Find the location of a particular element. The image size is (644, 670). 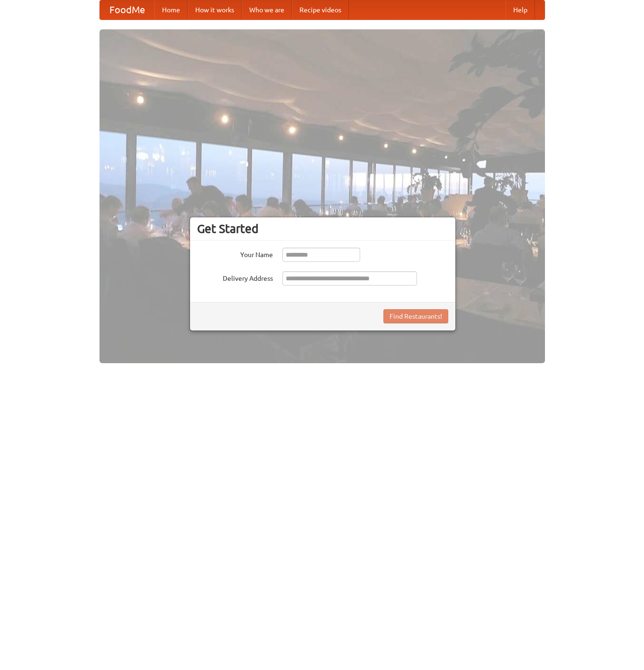

label: Your Name is located at coordinates (235, 254).